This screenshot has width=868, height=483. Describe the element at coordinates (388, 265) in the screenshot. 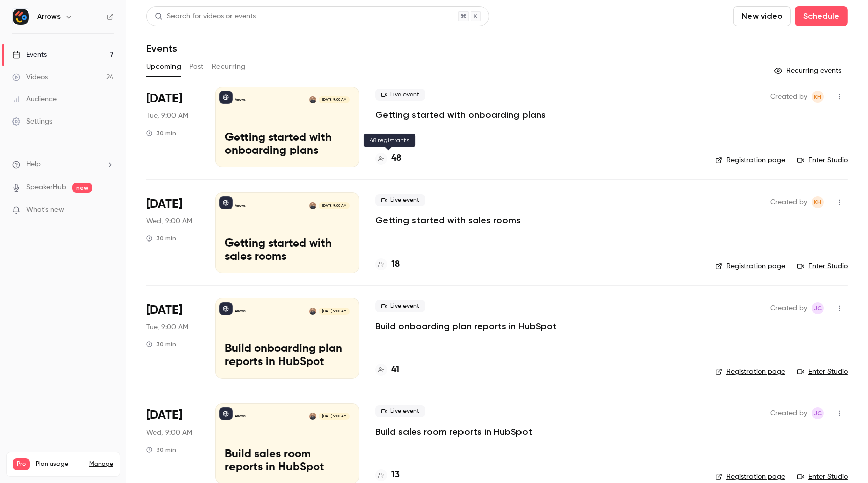

I see `a: 18` at that location.